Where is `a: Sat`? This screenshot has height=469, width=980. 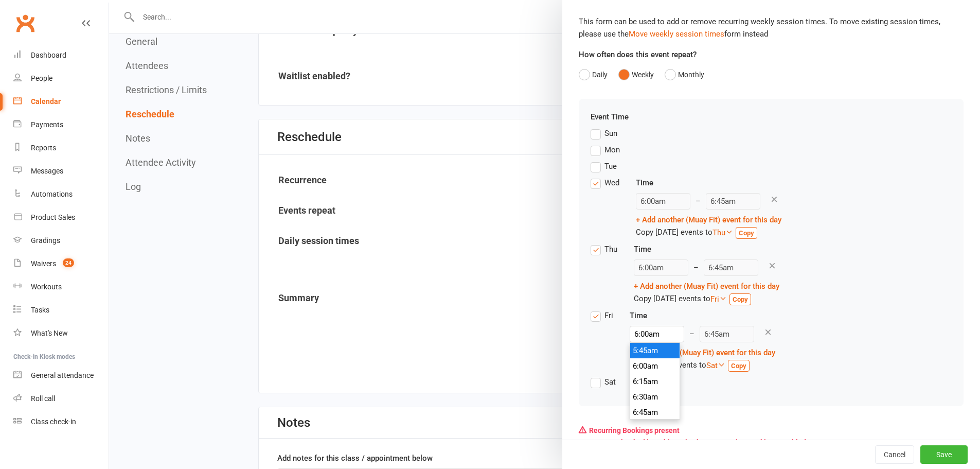
a: Sat is located at coordinates (715, 366).